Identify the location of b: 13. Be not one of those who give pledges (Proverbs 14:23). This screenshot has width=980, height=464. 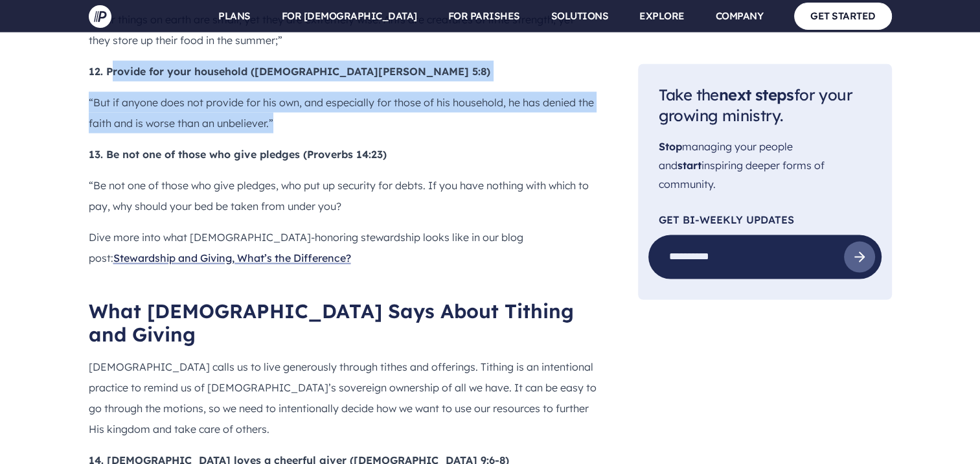
(237, 154).